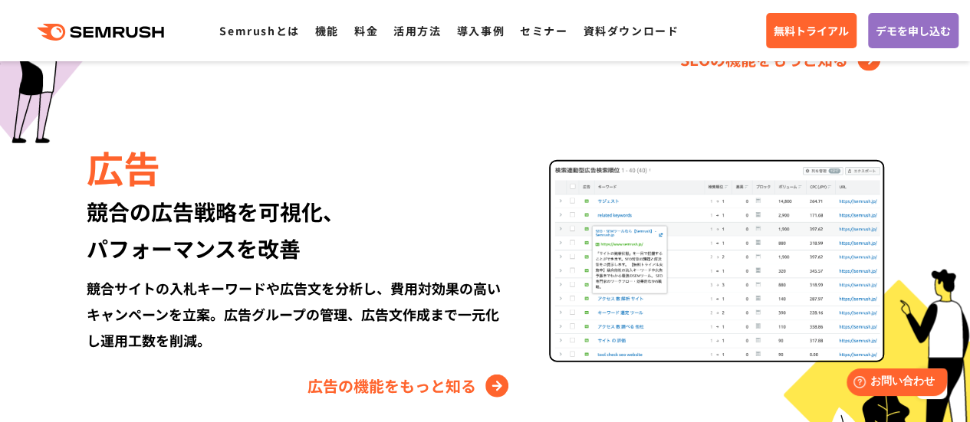 The width and height of the screenshot is (970, 422). What do you see at coordinates (259, 31) in the screenshot?
I see `a: Semrushとは` at bounding box center [259, 31].